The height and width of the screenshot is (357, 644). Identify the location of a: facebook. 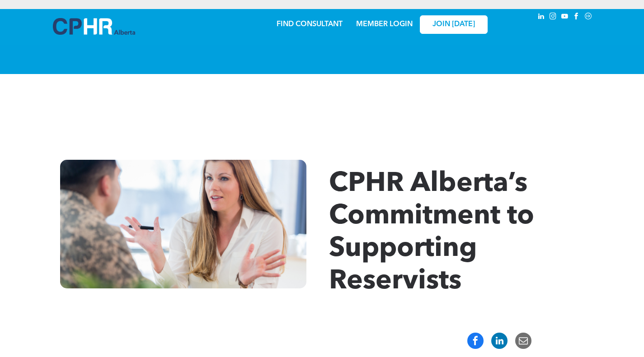
(577, 17).